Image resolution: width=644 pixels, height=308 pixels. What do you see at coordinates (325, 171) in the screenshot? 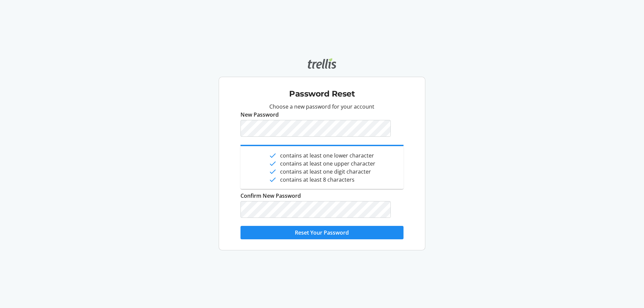
I see `span: contains at least one digit character` at bounding box center [325, 171].